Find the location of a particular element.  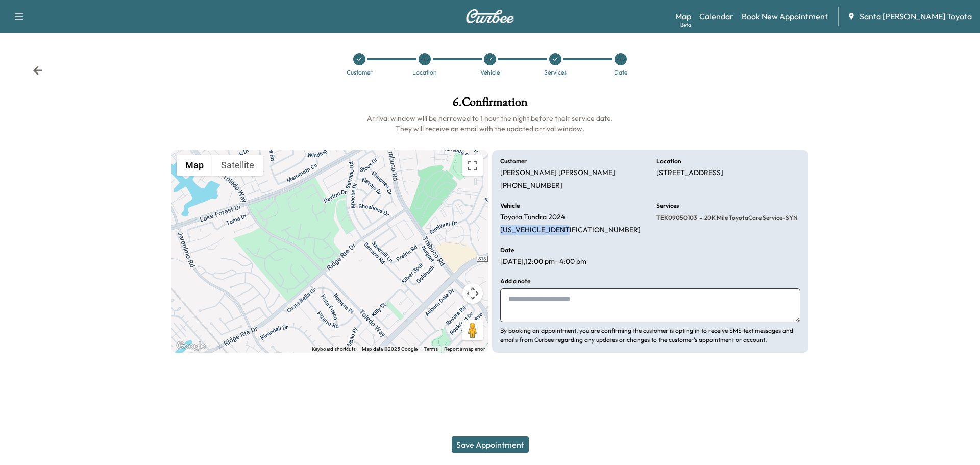

div: Back is located at coordinates (38, 70).